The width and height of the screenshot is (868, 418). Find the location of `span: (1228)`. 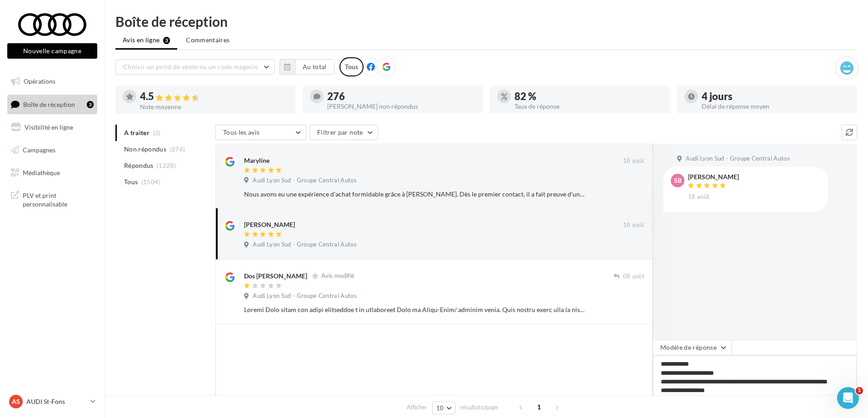

span: (1228) is located at coordinates (167, 166).